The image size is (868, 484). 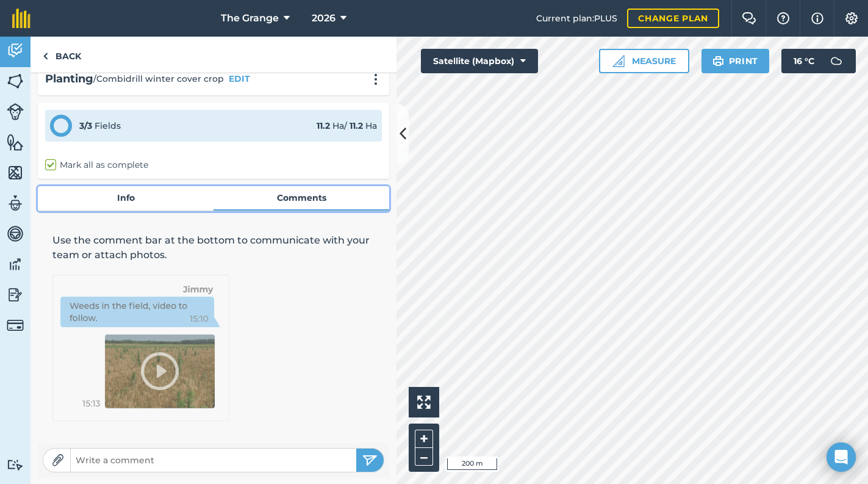 I want to click on div: Open Intercom Messenger, so click(x=841, y=457).